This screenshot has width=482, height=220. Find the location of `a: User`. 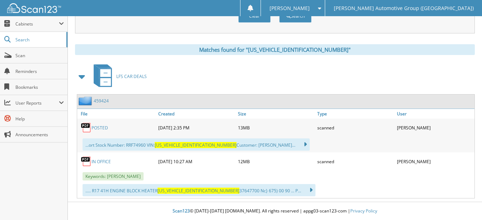

a: User is located at coordinates (435, 113).